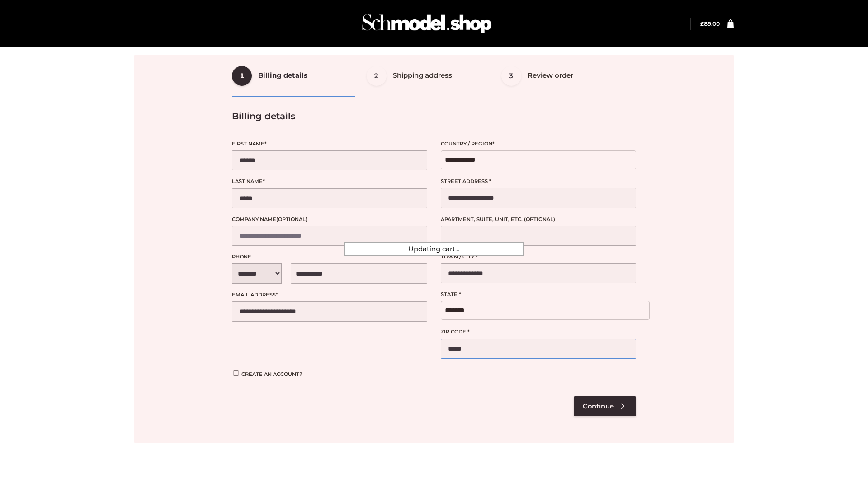 Image resolution: width=868 pixels, height=488 pixels. I want to click on a: Schmodel Admin 964, so click(427, 23).